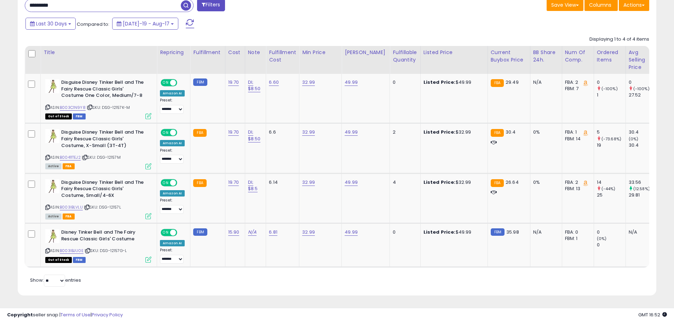 The image size is (674, 322). Describe the element at coordinates (641, 89) in the screenshot. I see `small: (-100%)` at that location.